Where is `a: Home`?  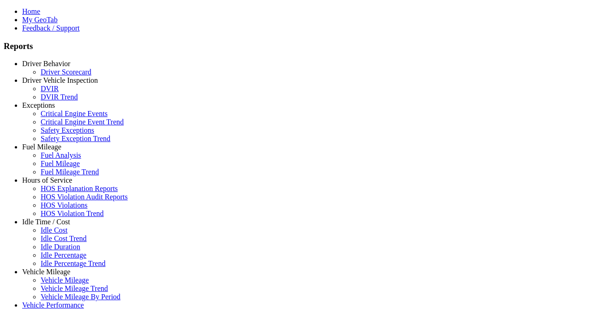
a: Home is located at coordinates (31, 11).